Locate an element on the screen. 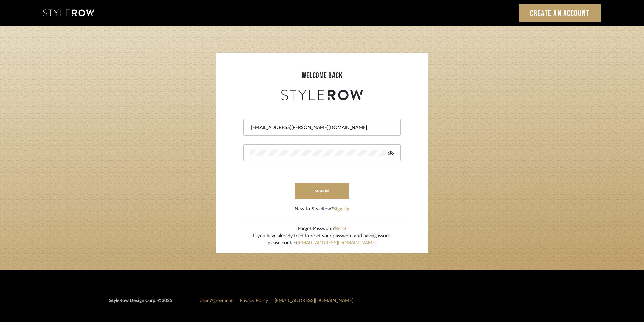  input: Email Address is located at coordinates (321, 128).